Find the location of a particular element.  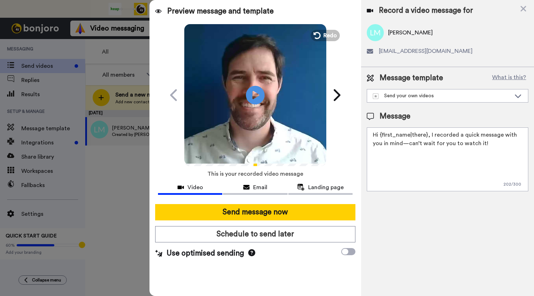

button: Schedule to send later is located at coordinates (255, 234).